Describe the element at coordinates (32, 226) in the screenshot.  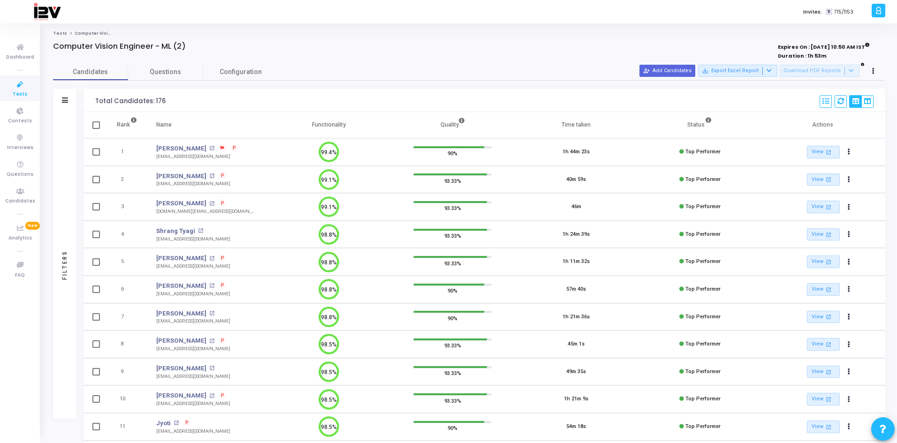
I see `span: New` at that location.